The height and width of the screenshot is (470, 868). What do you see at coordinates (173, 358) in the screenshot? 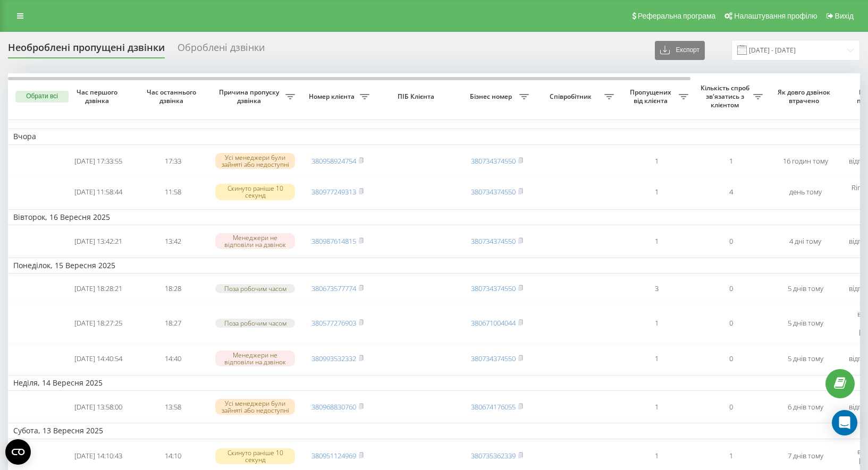
I see `td: 14:40` at bounding box center [173, 358].